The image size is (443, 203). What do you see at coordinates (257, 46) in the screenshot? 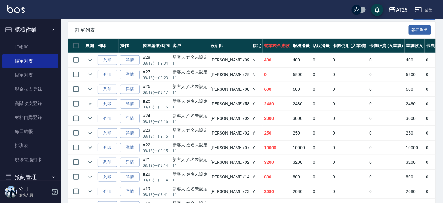
I see `th: 指定` at bounding box center [257, 46].